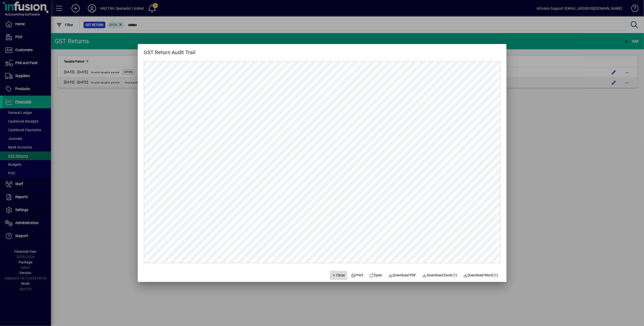 This screenshot has height=326, width=644. I want to click on span: Download Word (1), so click(480, 275).